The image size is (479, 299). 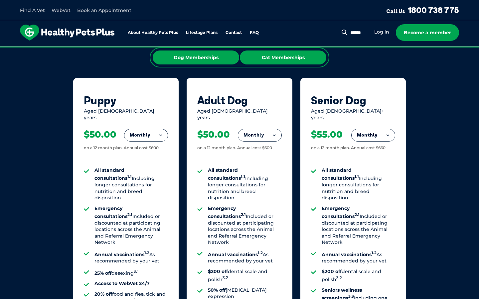 I want to click on a: Log in, so click(x=381, y=32).